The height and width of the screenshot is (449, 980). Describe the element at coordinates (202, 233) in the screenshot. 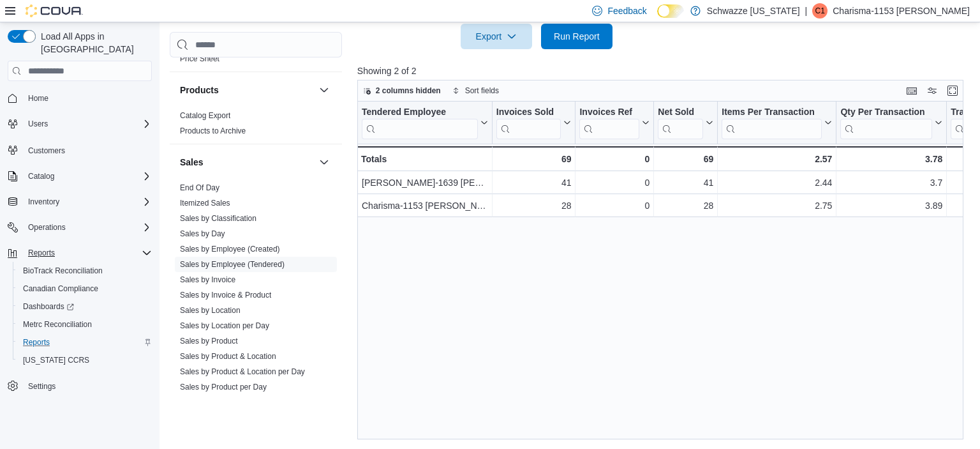

I see `span: Sales by Day` at that location.